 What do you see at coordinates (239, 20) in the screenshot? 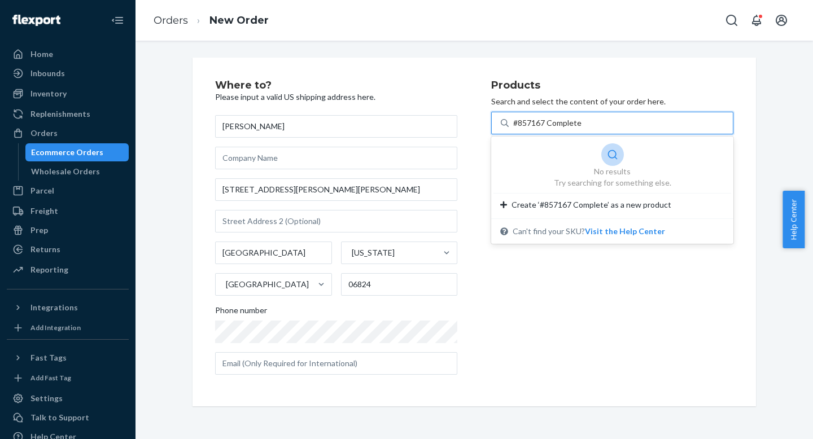
I see `a: New Order` at bounding box center [239, 20].